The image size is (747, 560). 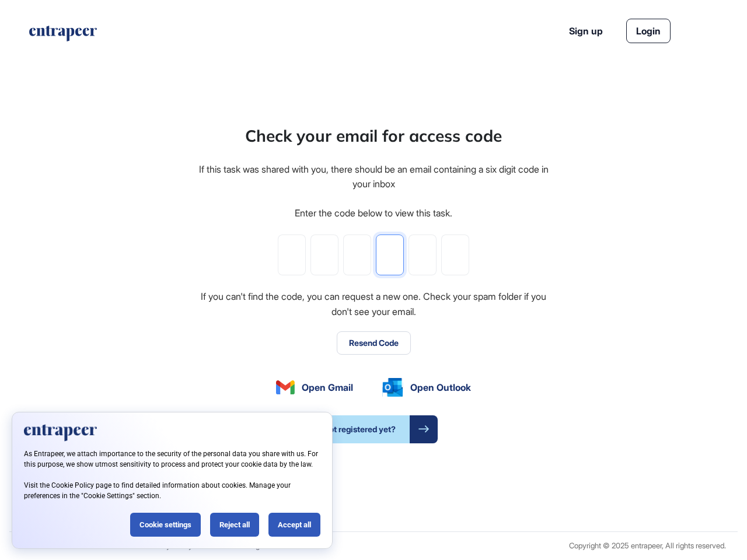 I want to click on span: Open Gmail, so click(x=327, y=387).